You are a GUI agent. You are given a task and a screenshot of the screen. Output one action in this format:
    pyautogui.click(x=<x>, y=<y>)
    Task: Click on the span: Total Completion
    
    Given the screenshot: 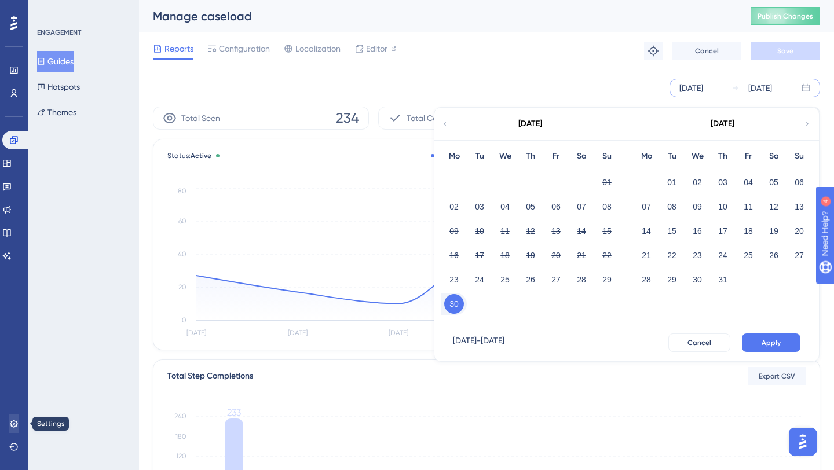 What is the action you would take?
    pyautogui.click(x=438, y=118)
    